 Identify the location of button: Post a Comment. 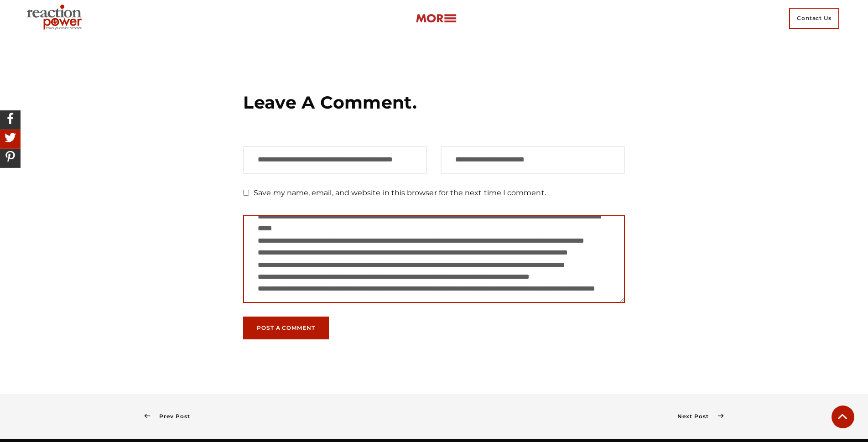
(286, 328).